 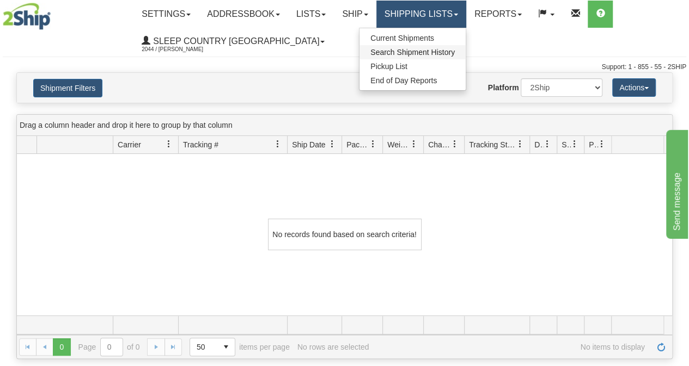 I want to click on span: select, so click(x=226, y=347).